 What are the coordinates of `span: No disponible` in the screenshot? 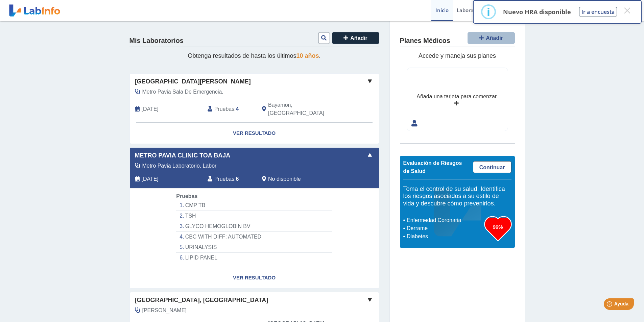 It's located at (285, 179).